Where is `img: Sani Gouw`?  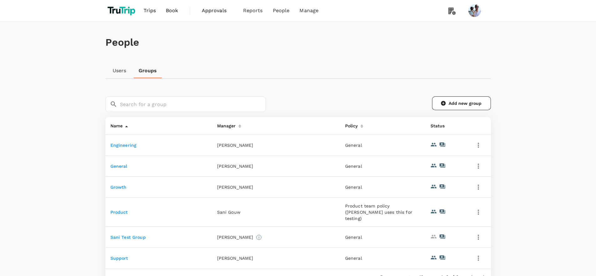
img: Sani Gouw is located at coordinates (474, 11).